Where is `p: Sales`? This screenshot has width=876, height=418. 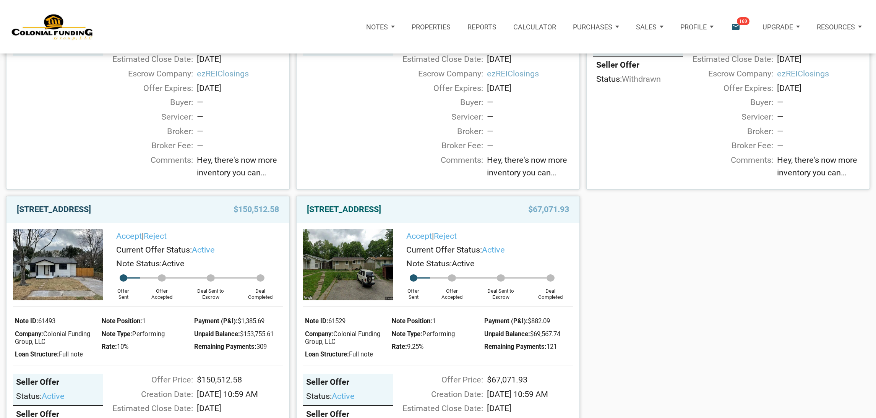
p: Sales is located at coordinates (646, 27).